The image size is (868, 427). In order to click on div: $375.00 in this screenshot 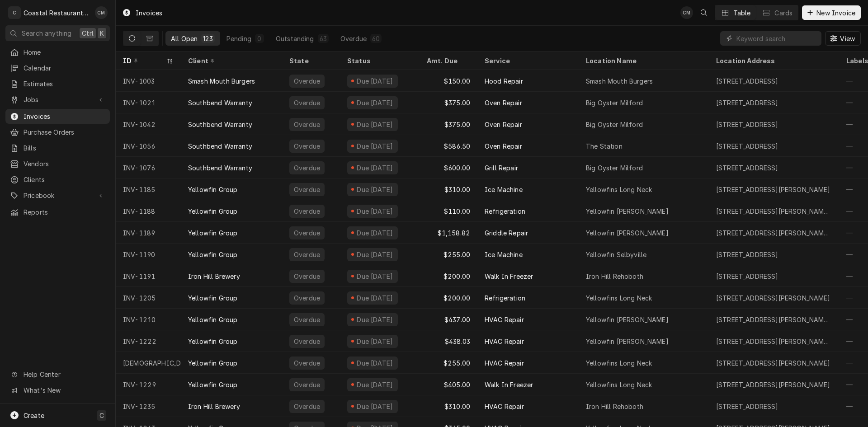, I will do `click(449, 103)`.